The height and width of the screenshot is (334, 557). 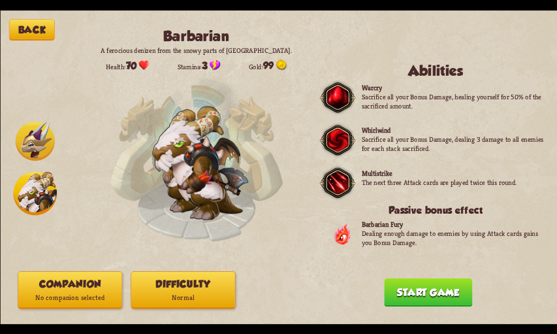 What do you see at coordinates (196, 158) in the screenshot?
I see `img: Enchantment_Altar.png` at bounding box center [196, 158].